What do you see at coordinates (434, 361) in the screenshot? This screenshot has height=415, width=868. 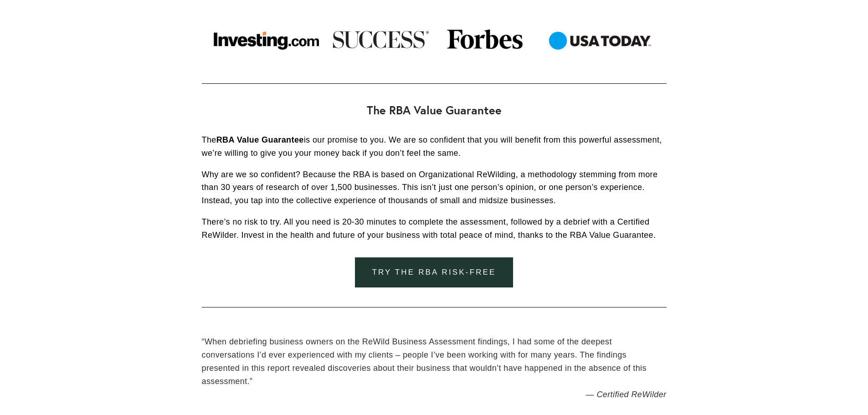 I see `blockquote: When debriefing business owners on the ReWild Business Assessment findings, I had some of the dee...` at bounding box center [434, 361].